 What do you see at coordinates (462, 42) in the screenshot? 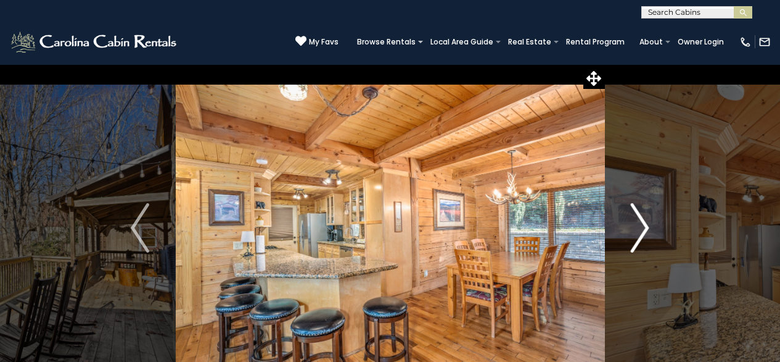
I see `a: Local Area Guide` at bounding box center [462, 42].